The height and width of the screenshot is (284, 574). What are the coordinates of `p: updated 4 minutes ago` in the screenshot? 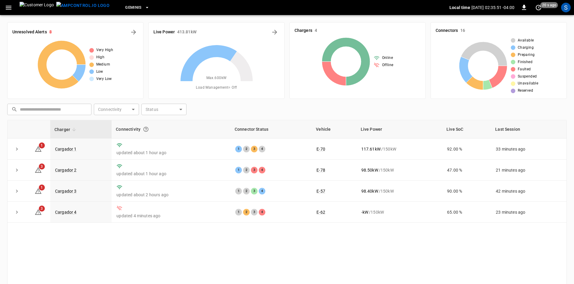 It's located at (171, 216).